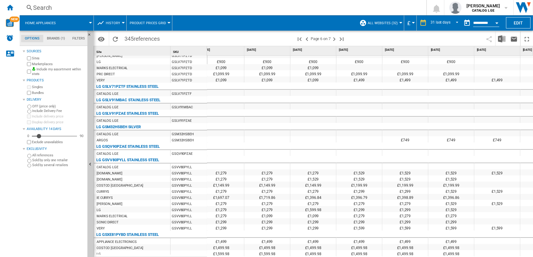 Image resolution: width=533 pixels, height=257 pixels. Describe the element at coordinates (127, 160) in the screenshot. I see `div: LG GSVV80PYLL STAINLESS STEEL` at that location.